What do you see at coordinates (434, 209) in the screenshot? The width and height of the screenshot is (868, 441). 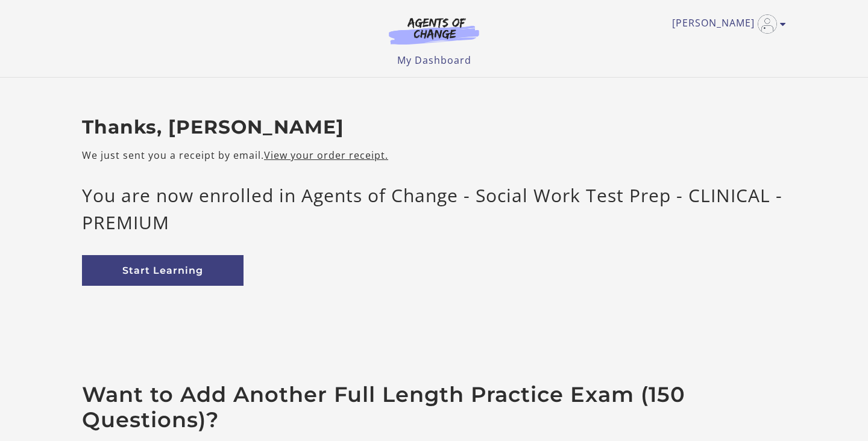 I see `p: You are now enrolled in Agents of Change - Social Work Test Prep - CLINICAL - PREMIUM` at bounding box center [434, 209].